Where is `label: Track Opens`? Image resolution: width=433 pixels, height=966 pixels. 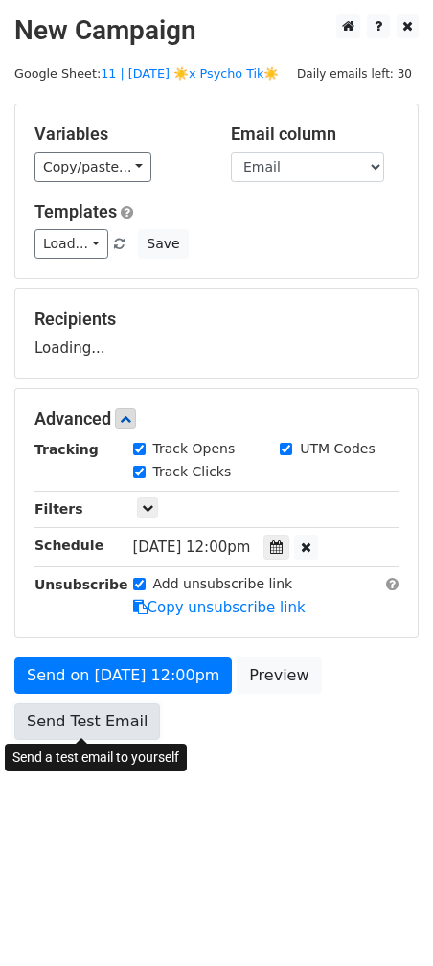
label: Track Opens is located at coordinates (194, 448).